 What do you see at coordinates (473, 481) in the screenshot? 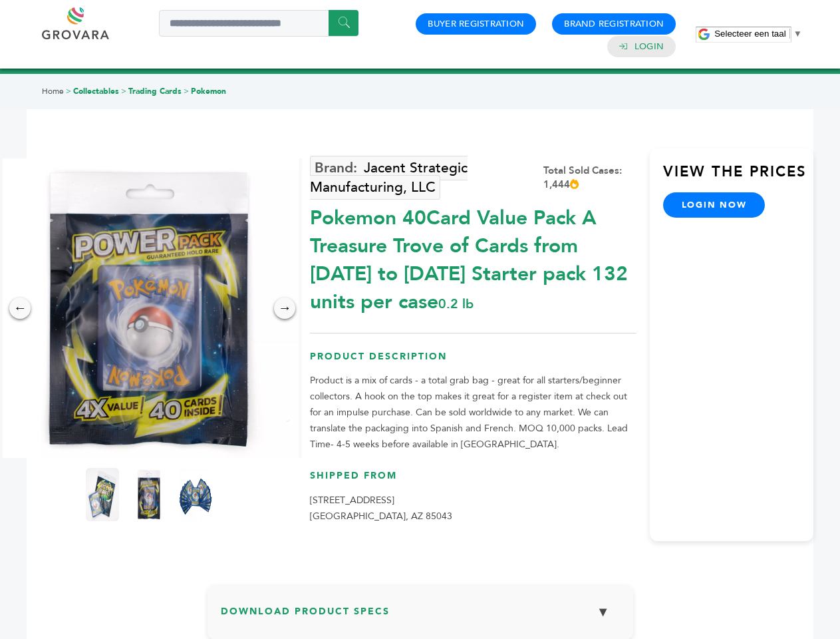
I see `h3: Shipped From` at bounding box center [473, 481].